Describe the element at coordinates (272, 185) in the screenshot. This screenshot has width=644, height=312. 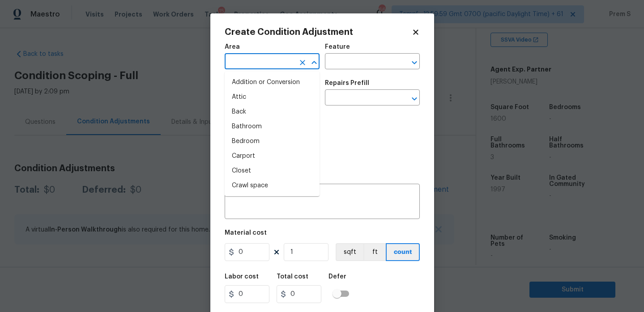
I see `li: Crawl space` at that location.